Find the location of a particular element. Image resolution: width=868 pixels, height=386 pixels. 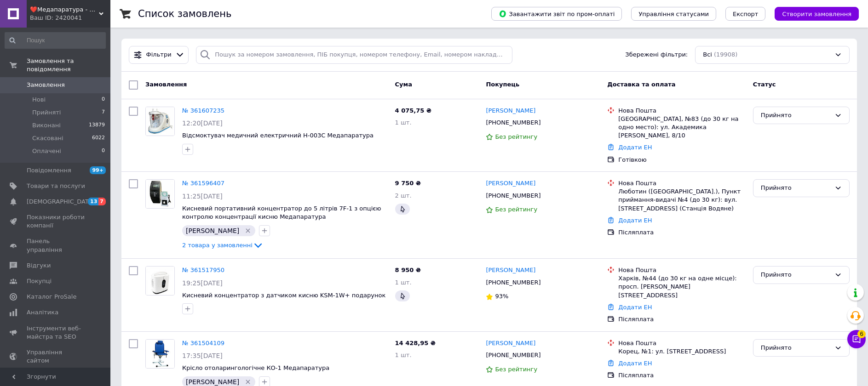

span: Управління сайтом is located at coordinates (55, 357).